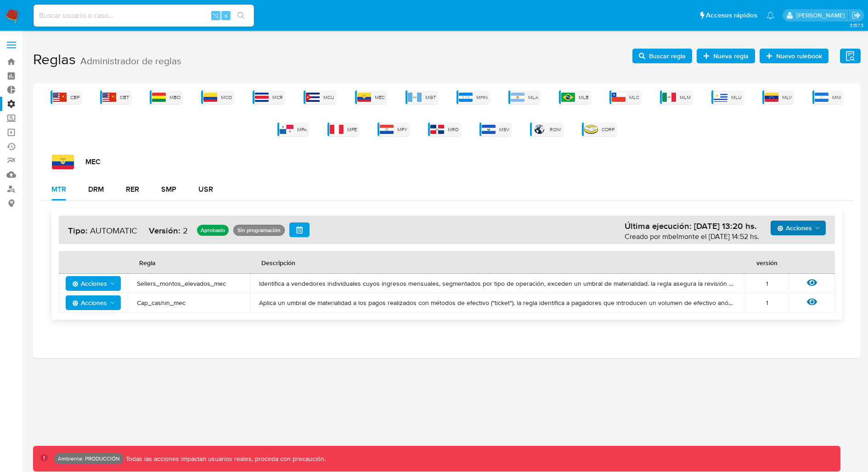 This screenshot has height=472, width=868. What do you see at coordinates (732, 15) in the screenshot?
I see `span: Accesos rápidos` at bounding box center [732, 15].